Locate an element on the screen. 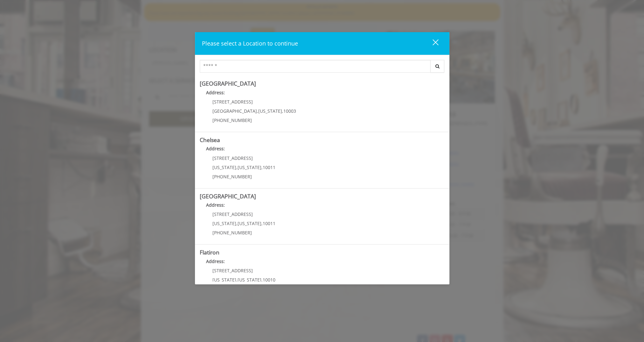  div: Center Select is located at coordinates (322, 68).